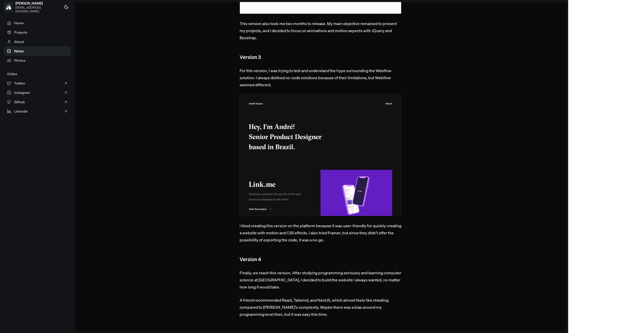 This screenshot has height=333, width=644. Describe the element at coordinates (37, 23) in the screenshot. I see `a: Home` at that location.